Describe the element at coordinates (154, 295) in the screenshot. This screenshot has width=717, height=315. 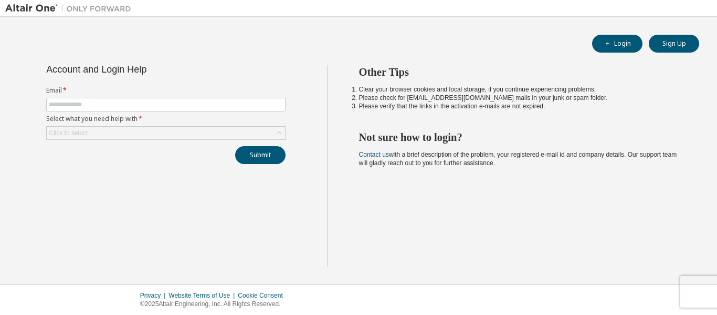
I see `div: Privacy` at that location.